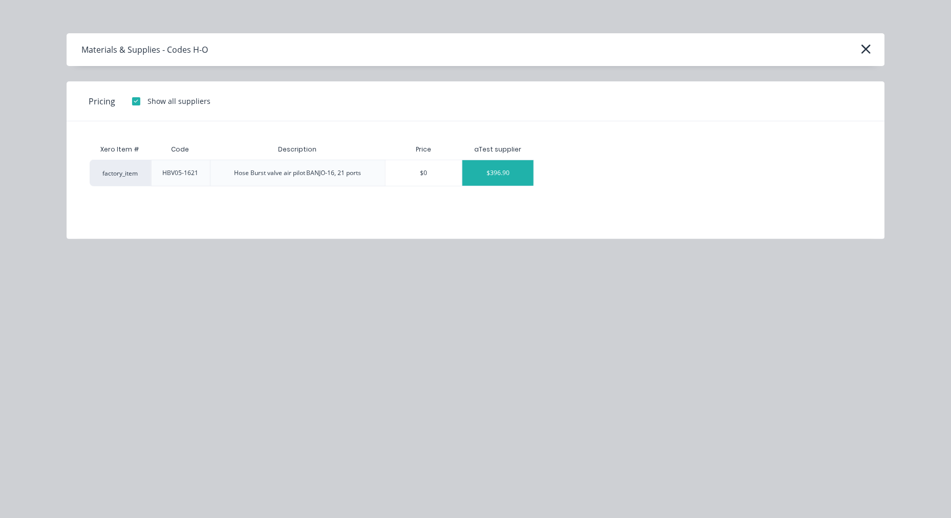  What do you see at coordinates (120, 149) in the screenshot?
I see `div: Xero Item #` at bounding box center [120, 149].